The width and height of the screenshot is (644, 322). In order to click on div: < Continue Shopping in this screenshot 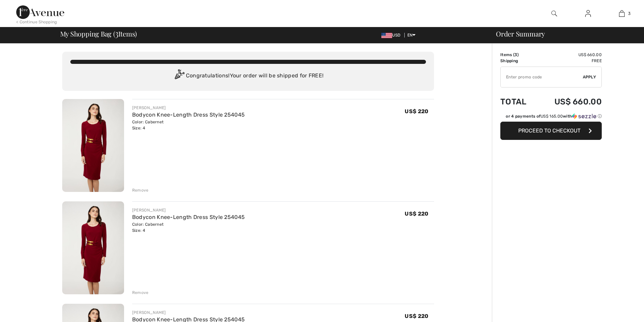, I will do `click(36, 22)`.